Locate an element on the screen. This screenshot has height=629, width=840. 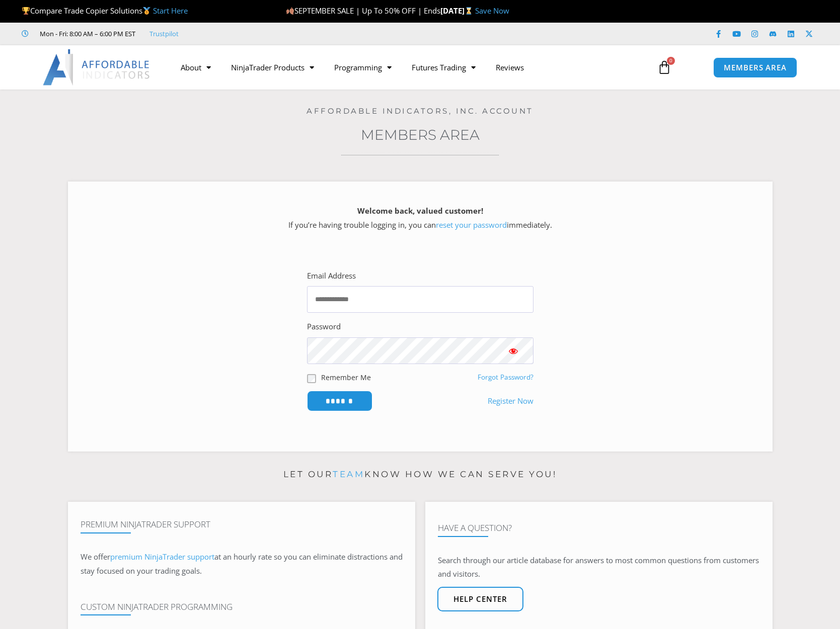
span: MEMBERS AREA is located at coordinates (755, 68).